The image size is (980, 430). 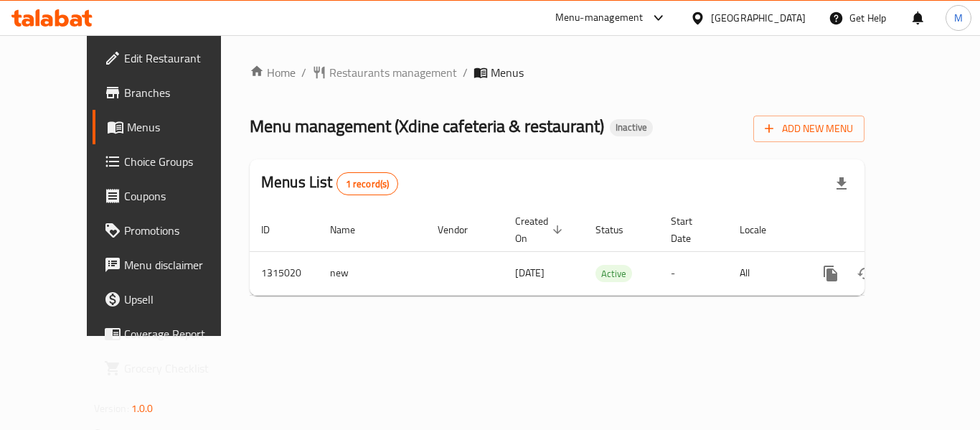 What do you see at coordinates (831, 274) in the screenshot?
I see `button: more` at bounding box center [831, 274].